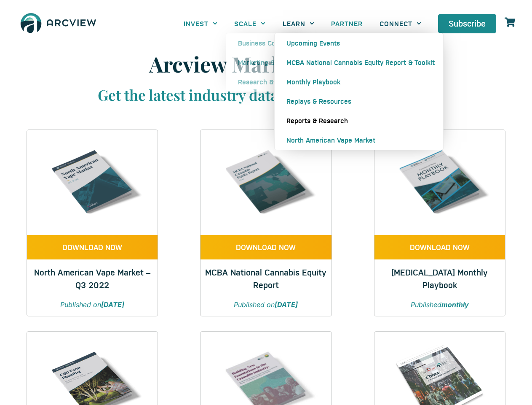 This screenshot has width=532, height=405. Describe the element at coordinates (440, 182) in the screenshot. I see `img: Cannabis & Hemp Monthly Playbook` at that location.